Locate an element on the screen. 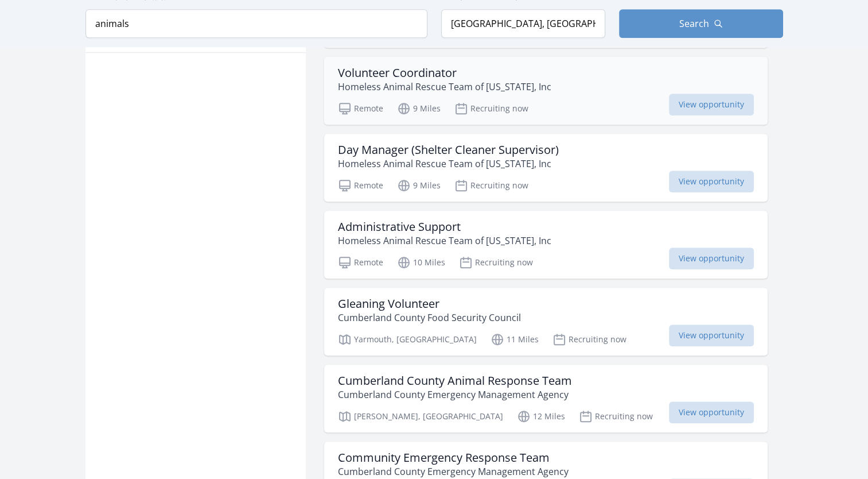 Image resolution: width=868 pixels, height=479 pixels. button: Search is located at coordinates (701, 24).